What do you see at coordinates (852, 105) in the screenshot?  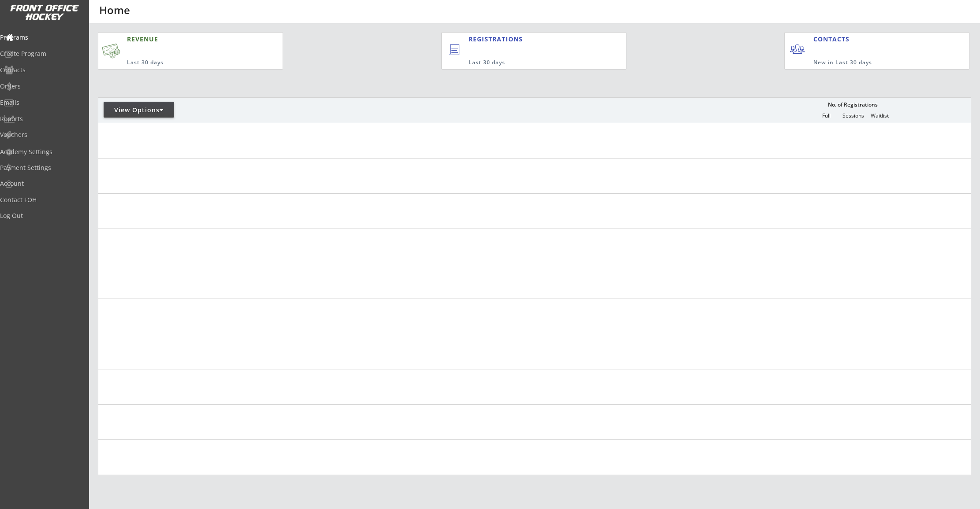 I see `div: No. of Registrations` at bounding box center [852, 105].